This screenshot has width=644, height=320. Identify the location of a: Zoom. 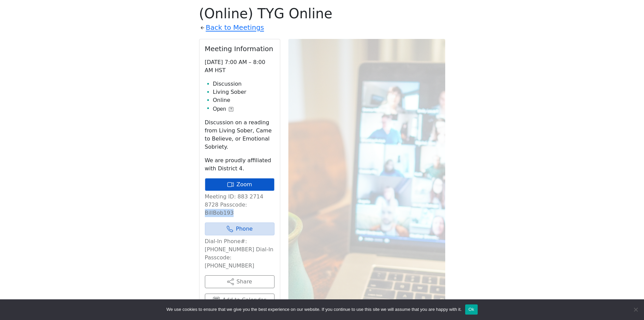
(240, 185).